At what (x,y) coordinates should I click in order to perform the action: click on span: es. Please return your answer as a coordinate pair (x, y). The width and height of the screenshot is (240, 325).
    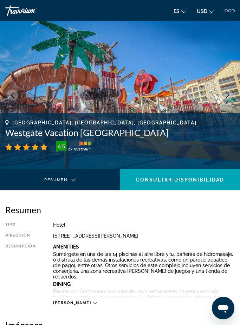
    Looking at the image, I should click on (177, 11).